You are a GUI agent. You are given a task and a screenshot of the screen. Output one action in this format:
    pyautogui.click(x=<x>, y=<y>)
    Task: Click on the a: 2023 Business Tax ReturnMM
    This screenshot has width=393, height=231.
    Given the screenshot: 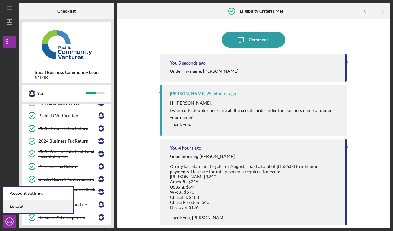 What is the action you would take?
    pyautogui.click(x=67, y=128)
    